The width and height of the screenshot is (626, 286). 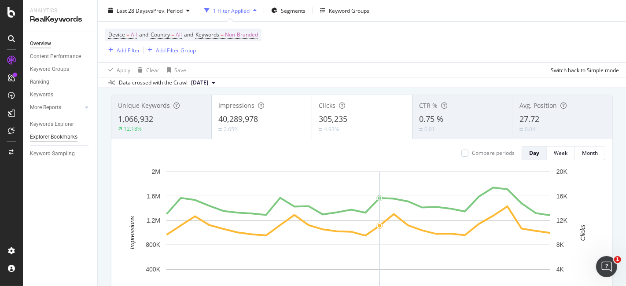 I want to click on div: 0.04, so click(x=530, y=129).